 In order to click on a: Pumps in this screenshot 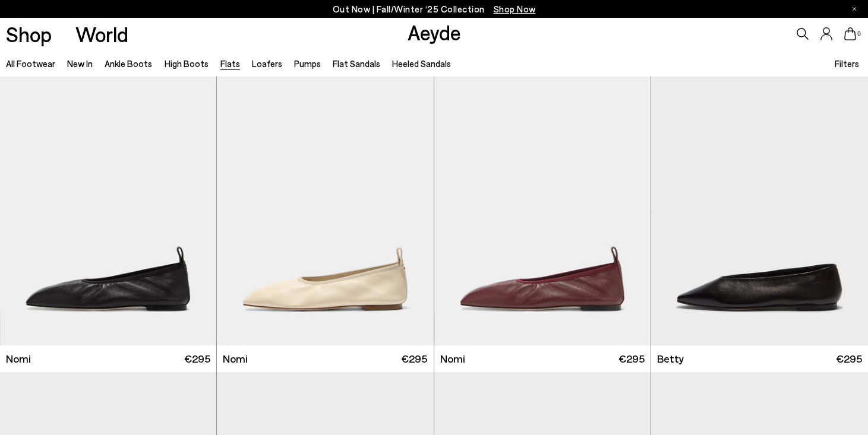, I will do `click(307, 64)`.